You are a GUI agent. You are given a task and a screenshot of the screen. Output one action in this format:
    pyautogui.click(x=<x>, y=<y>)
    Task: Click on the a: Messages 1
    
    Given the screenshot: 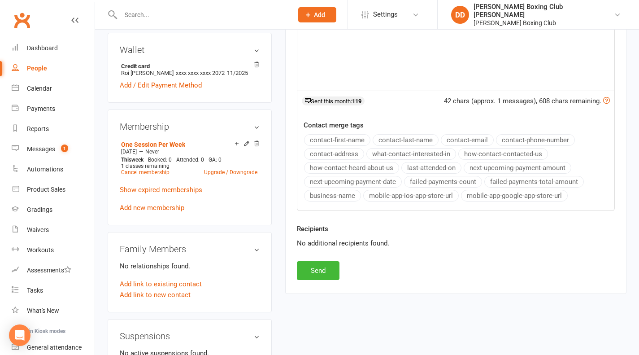 What is the action you would take?
    pyautogui.click(x=53, y=149)
    